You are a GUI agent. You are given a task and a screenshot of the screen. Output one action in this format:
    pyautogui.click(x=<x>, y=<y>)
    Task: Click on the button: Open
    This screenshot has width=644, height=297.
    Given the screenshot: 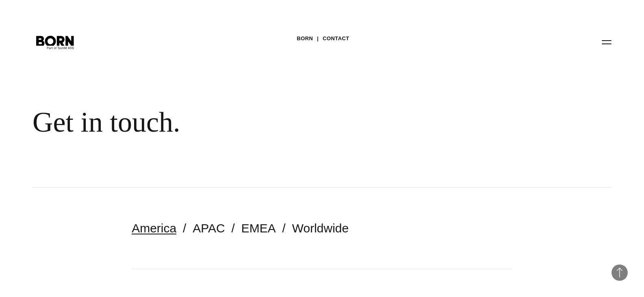 What is the action you would take?
    pyautogui.click(x=607, y=42)
    